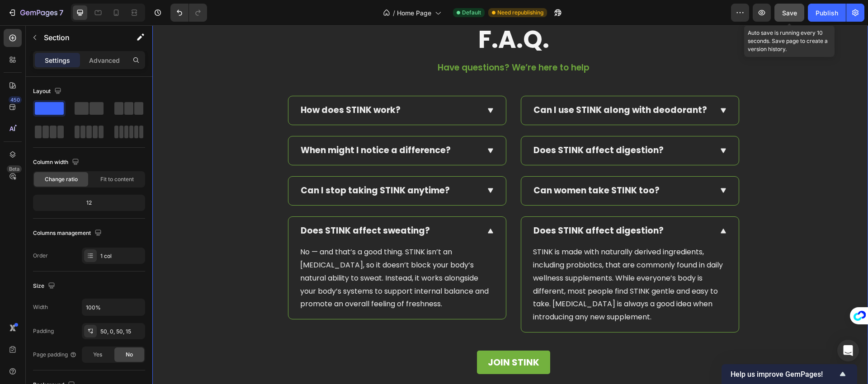 The height and width of the screenshot is (384, 868). Describe the element at coordinates (14, 169) in the screenshot. I see `div: Beta` at that location.